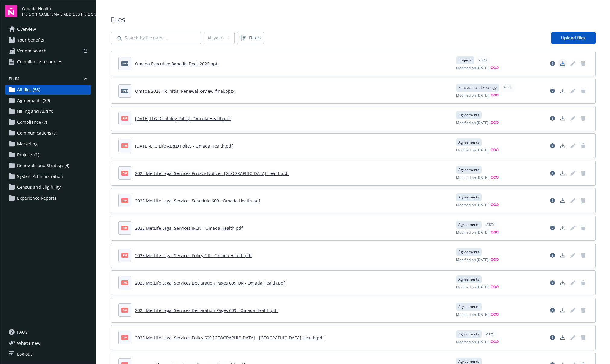 This screenshot has width=610, height=364. What do you see at coordinates (37, 198) in the screenshot?
I see `span: Experience Reports` at bounding box center [37, 198].